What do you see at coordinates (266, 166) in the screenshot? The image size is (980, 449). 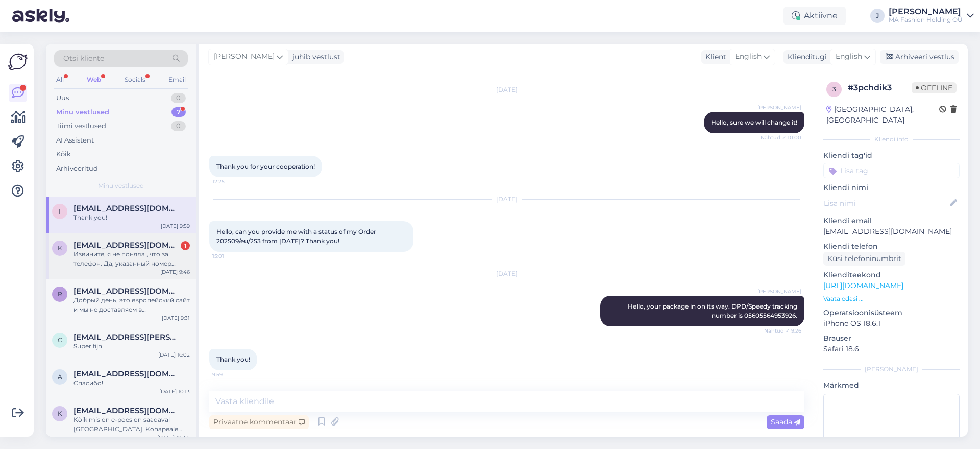 I see `span: Thank you for your cooperation!` at bounding box center [266, 166].